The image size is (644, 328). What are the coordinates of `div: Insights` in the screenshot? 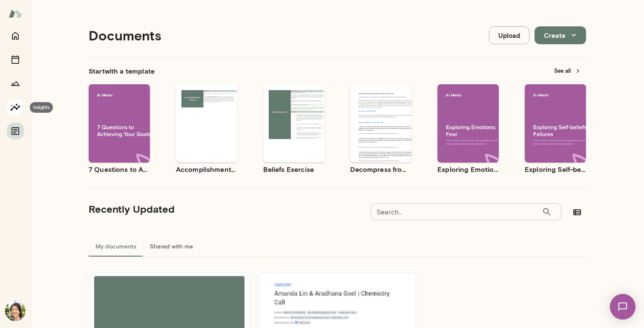 It's located at (41, 107).